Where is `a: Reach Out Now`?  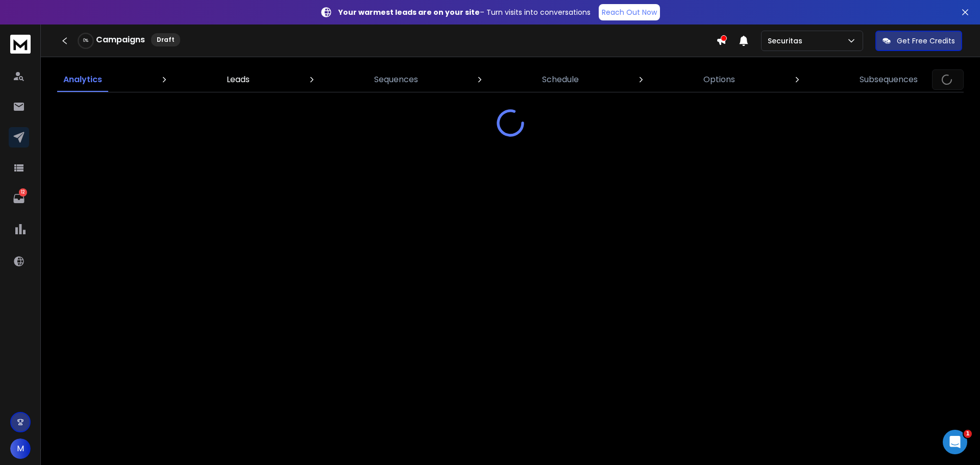
a: Reach Out Now is located at coordinates (629, 12).